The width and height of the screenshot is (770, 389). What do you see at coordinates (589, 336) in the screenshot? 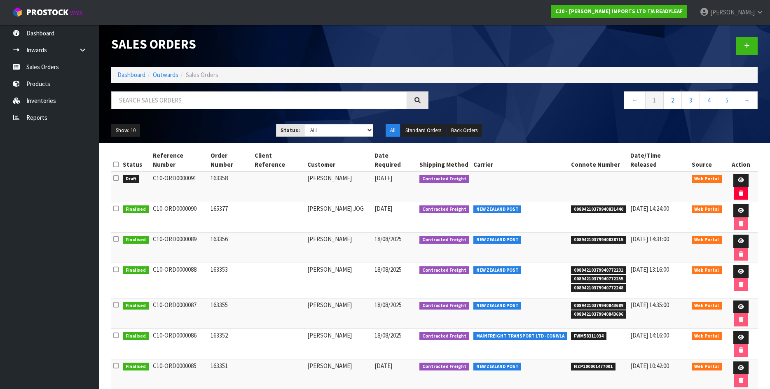
I see `span: FWM58311034` at bounding box center [589, 336].